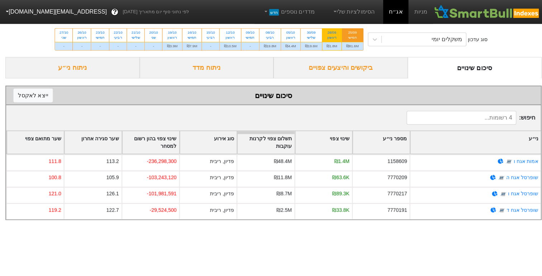  I want to click on div: ₪19.6M, so click(308, 46).